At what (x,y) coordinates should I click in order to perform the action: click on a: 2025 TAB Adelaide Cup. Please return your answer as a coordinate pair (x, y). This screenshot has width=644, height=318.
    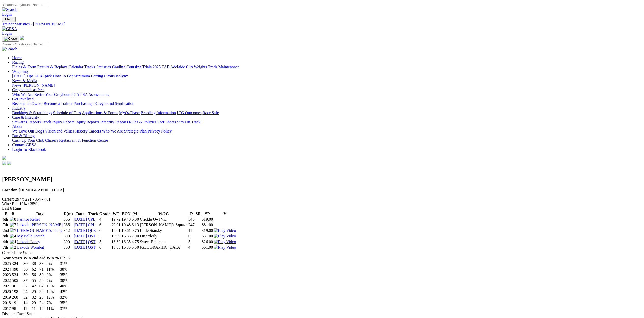
    Looking at the image, I should click on (172, 67).